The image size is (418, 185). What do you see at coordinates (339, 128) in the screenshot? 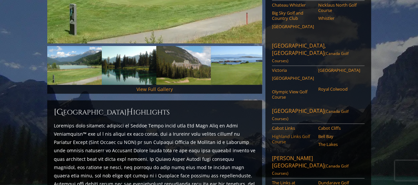
I see `a: Cabot Cliffs` at bounding box center [339, 128].